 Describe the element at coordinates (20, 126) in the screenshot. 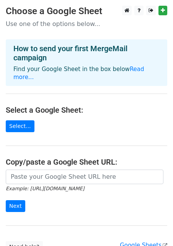

I see `a: Select...` at that location.